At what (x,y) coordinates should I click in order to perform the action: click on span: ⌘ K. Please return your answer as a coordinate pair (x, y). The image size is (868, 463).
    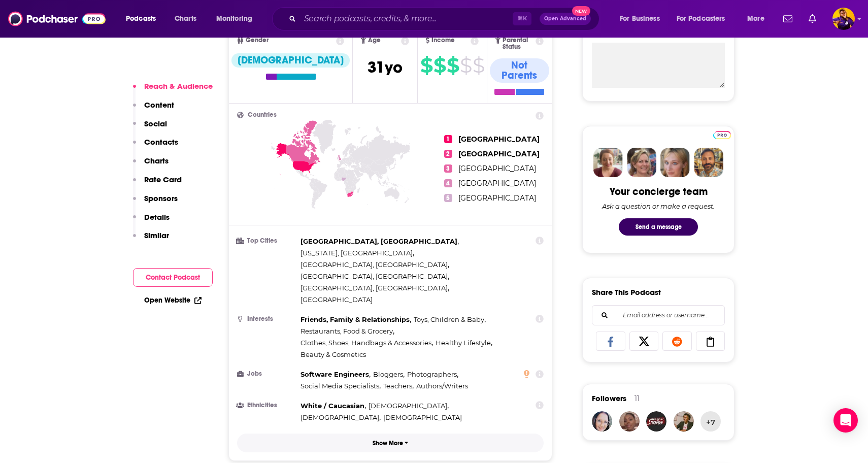
    Looking at the image, I should click on (522, 19).